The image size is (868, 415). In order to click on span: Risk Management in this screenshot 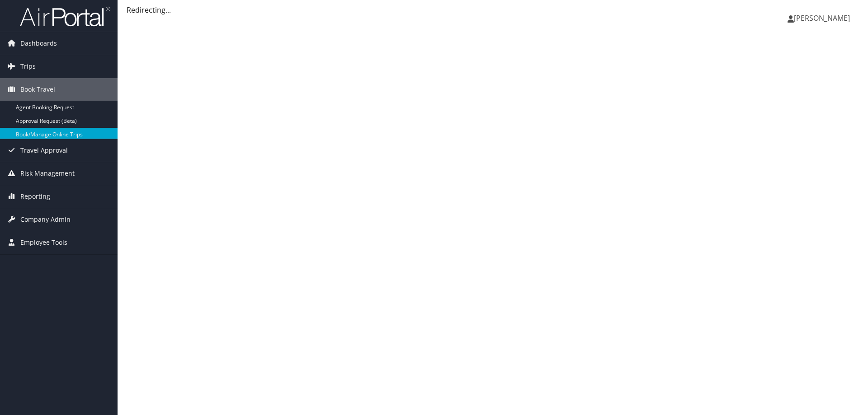, I will do `click(47, 174)`.